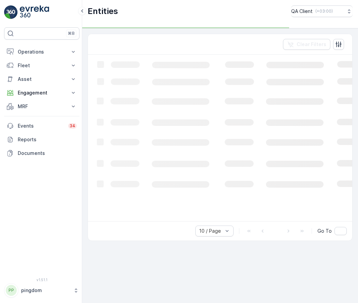 The width and height of the screenshot is (358, 303). I want to click on p: Fleet, so click(42, 66).